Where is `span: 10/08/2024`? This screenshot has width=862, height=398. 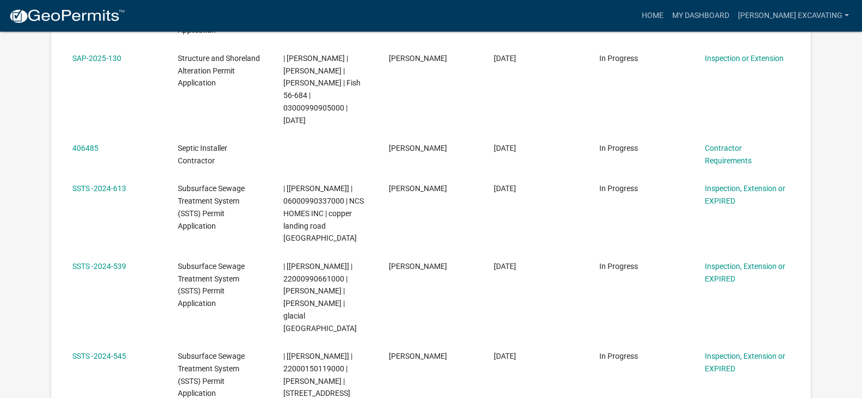
span: 10/08/2024 is located at coordinates (505, 356).